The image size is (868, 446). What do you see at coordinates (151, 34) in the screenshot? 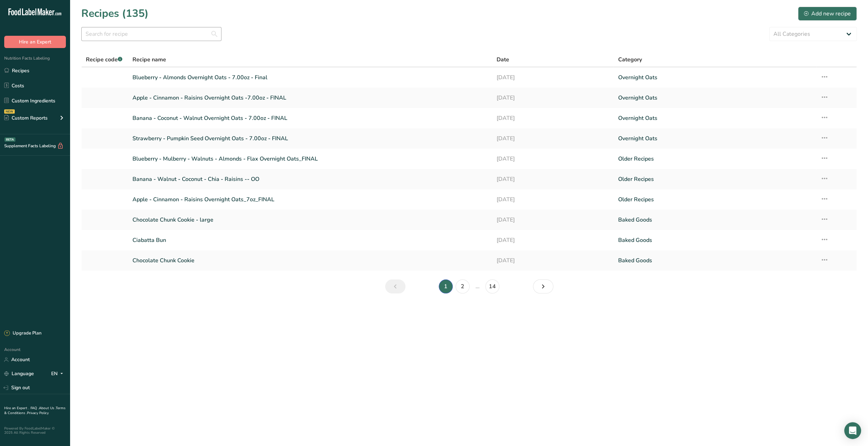
I see `input: Search for recipe` at bounding box center [151, 34].